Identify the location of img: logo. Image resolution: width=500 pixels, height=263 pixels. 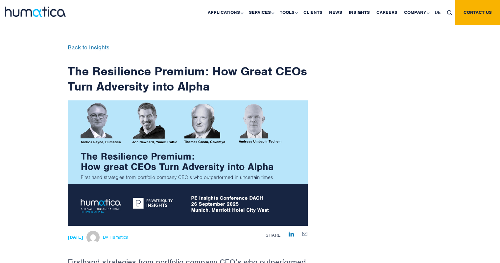
(35, 12).